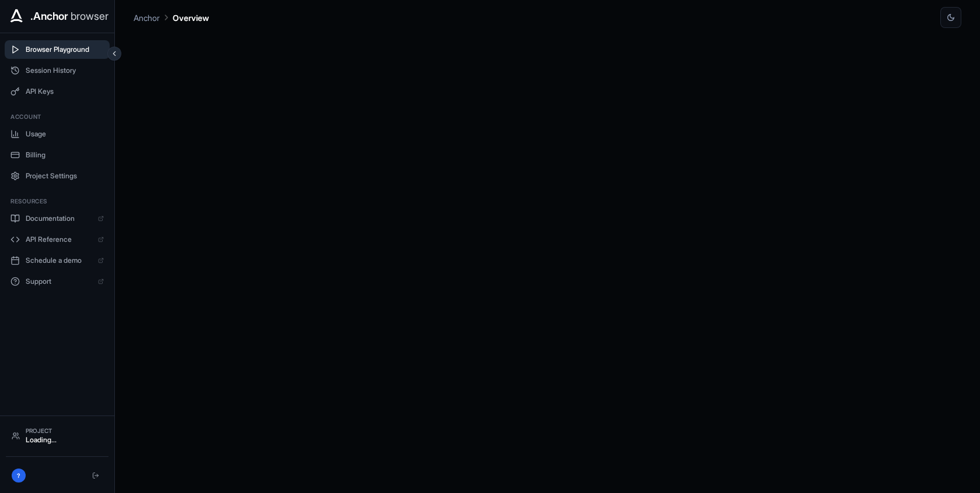  I want to click on a: Schedule a demo, so click(57, 260).